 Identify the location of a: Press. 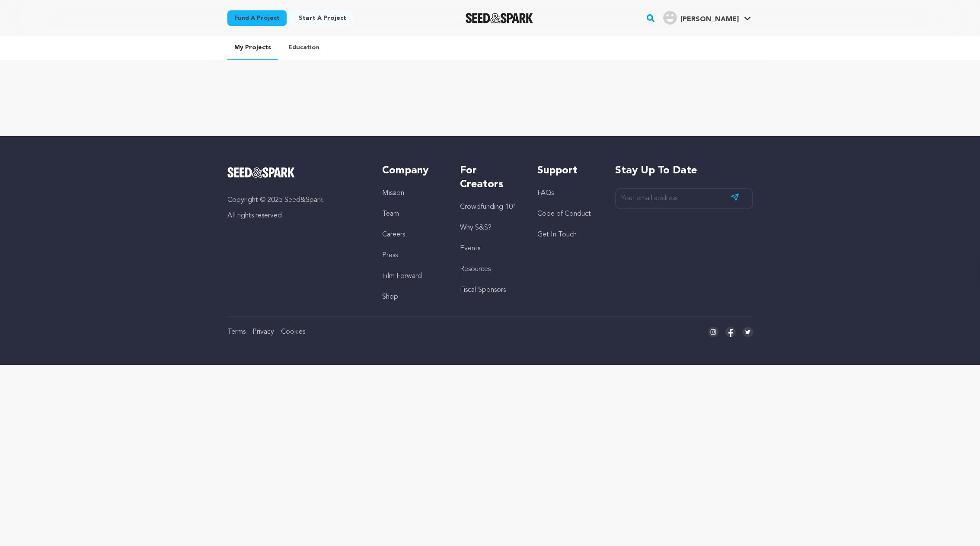
(390, 255).